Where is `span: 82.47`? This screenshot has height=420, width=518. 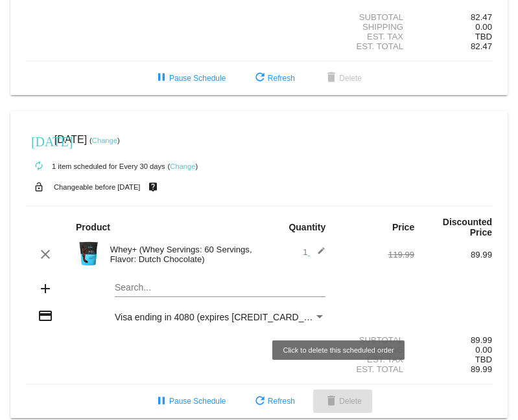
span: 82.47 is located at coordinates (481, 46).